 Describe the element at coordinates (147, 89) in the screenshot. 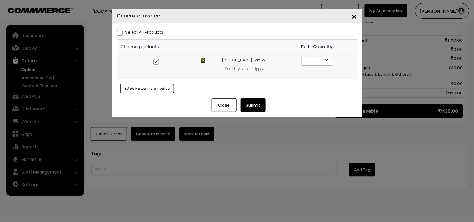

I see `button: + Add Notes in the Invoice` at that location.